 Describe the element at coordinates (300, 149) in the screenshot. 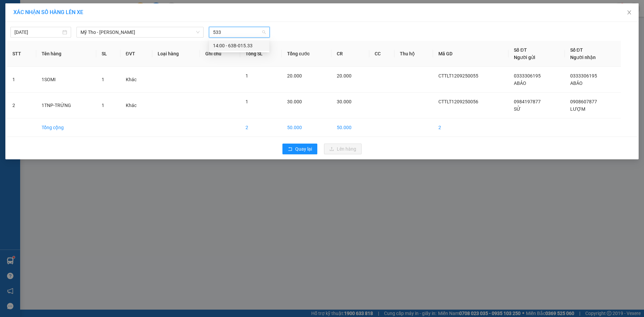

I see `button: rollbackQuay lại` at that location.